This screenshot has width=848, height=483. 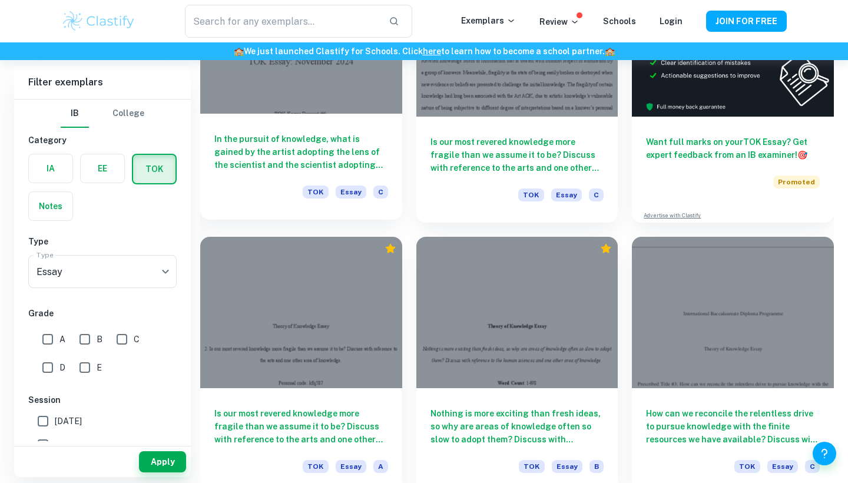 I want to click on h6: Grade, so click(x=103, y=313).